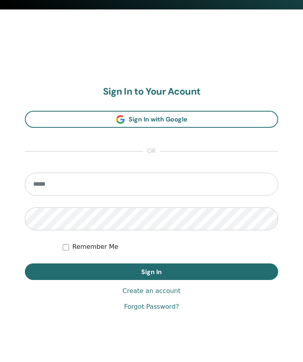  Describe the element at coordinates (151, 307) in the screenshot. I see `a: Forgot Password?` at that location.